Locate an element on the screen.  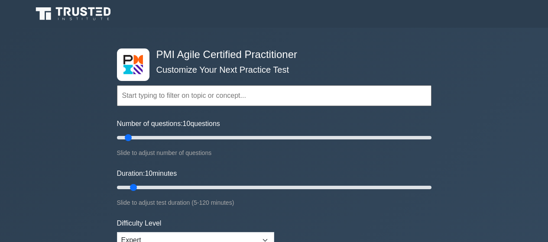
label: Duration: minutes is located at coordinates (147, 174).